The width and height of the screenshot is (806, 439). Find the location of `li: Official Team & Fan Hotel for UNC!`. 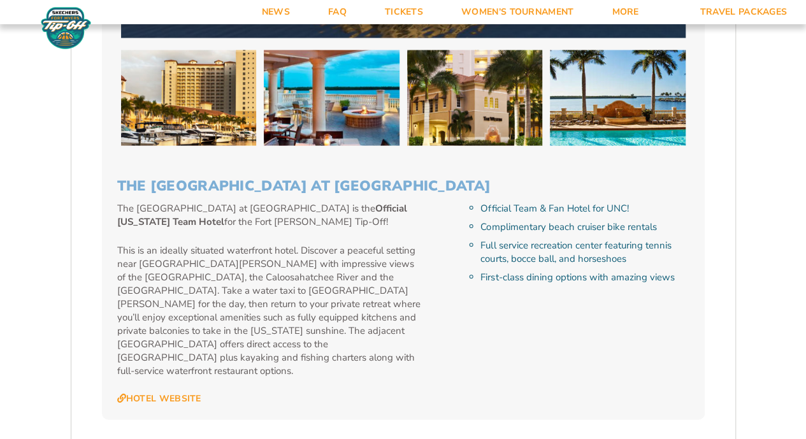

li: Official Team & Fan Hotel for UNC! is located at coordinates (585, 208).